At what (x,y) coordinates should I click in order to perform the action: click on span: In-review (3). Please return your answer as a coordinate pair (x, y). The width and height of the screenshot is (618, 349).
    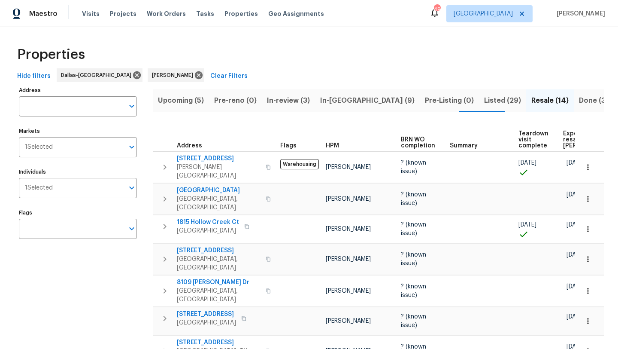
    Looking at the image, I should click on (289, 100).